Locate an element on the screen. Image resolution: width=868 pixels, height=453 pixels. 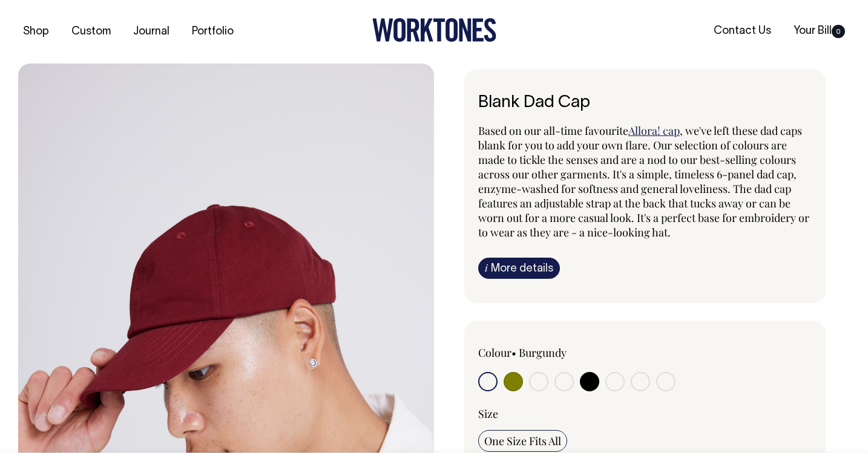
a: Custom is located at coordinates (91, 32).